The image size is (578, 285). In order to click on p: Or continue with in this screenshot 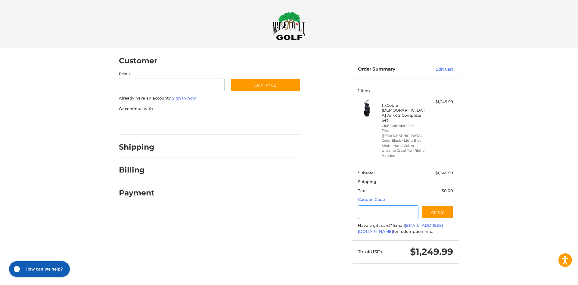, I will do `click(210, 109)`.